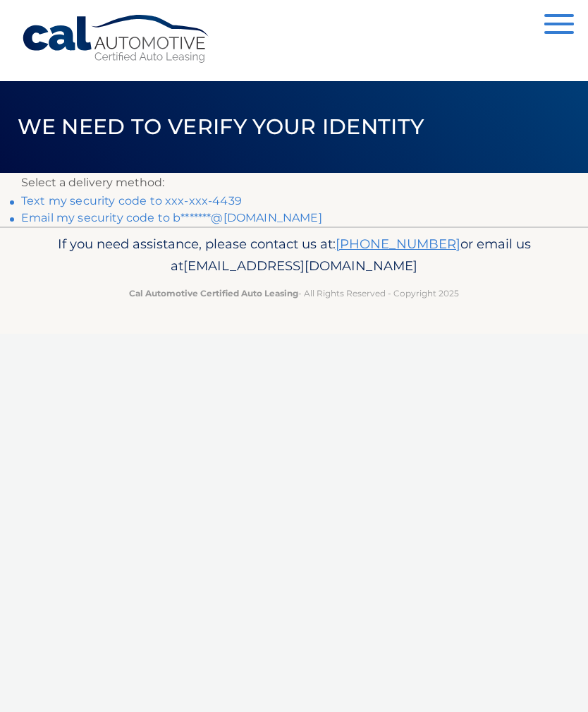 This screenshot has height=712, width=588. I want to click on strong: Cal Automotive Certified Auto Leasing, so click(214, 293).